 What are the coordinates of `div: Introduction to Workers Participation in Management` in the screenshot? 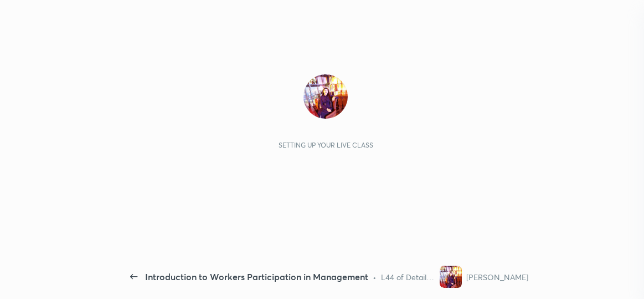 It's located at (256, 277).